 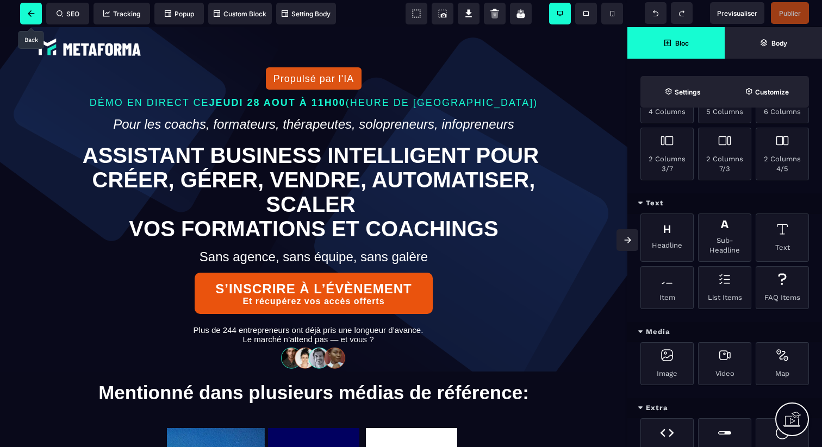 What do you see at coordinates (675, 43) in the screenshot?
I see `span: Open Blocks` at bounding box center [675, 43].